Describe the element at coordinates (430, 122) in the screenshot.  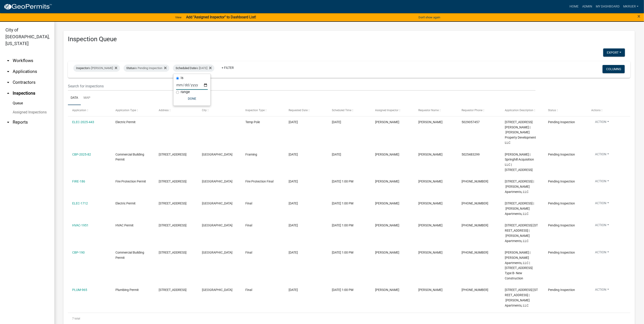
I see `span: Cindy Hunton` at that location.